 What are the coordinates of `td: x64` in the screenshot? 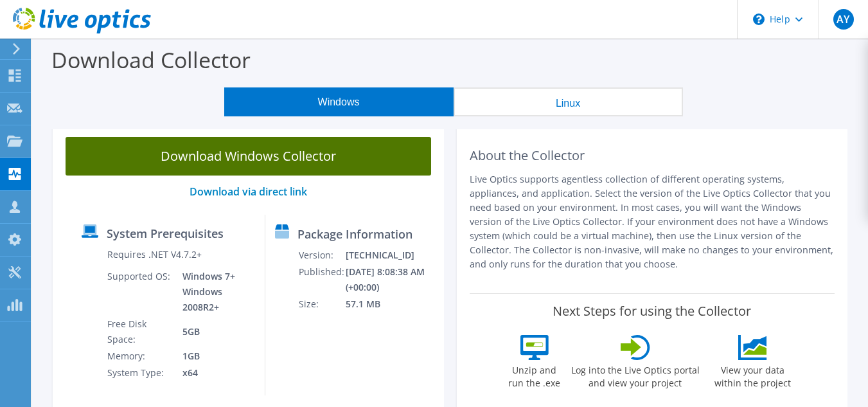 It's located at (213, 372).